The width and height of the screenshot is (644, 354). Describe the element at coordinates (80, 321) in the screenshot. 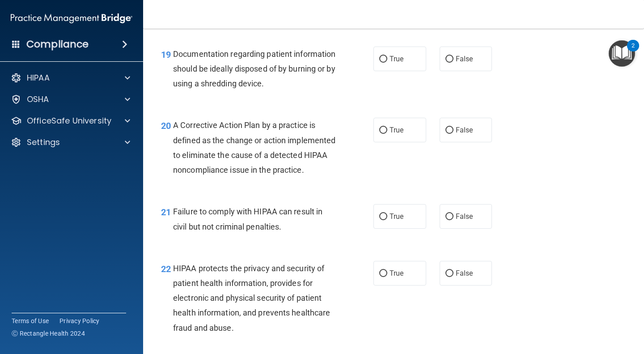

I see `a: Privacy Policy` at that location.